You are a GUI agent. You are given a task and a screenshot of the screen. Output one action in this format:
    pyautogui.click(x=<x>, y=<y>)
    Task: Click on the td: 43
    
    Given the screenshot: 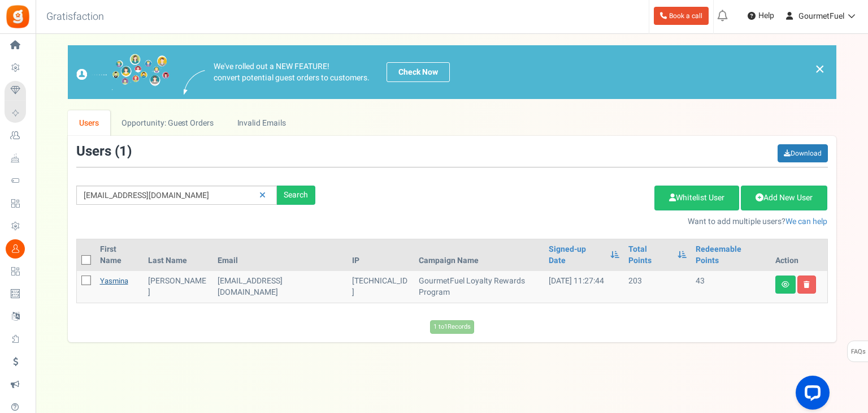 What is the action you would take?
    pyautogui.click(x=731, y=286)
    